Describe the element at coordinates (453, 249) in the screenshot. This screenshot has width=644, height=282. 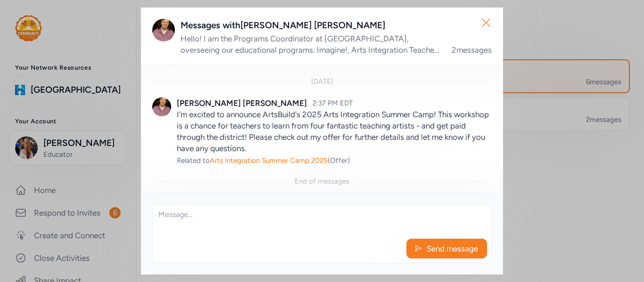
I see `span: Send message` at that location.